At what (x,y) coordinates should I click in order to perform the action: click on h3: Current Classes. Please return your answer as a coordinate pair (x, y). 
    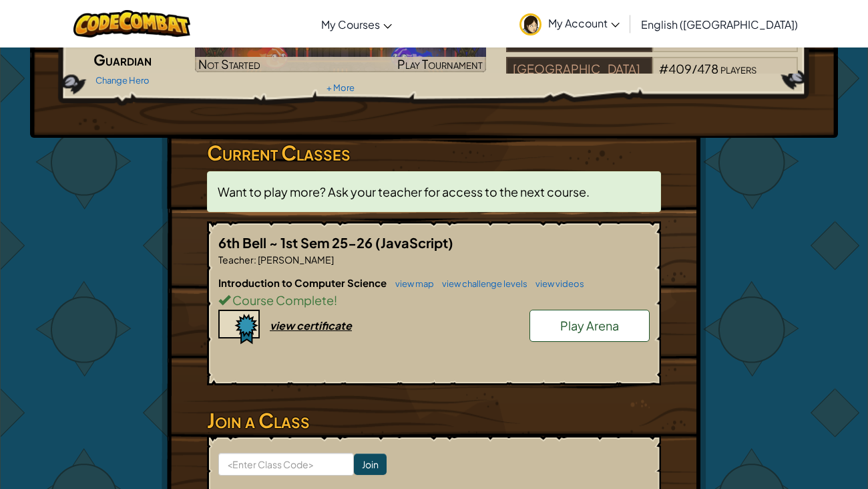
    Looking at the image, I should click on (434, 152).